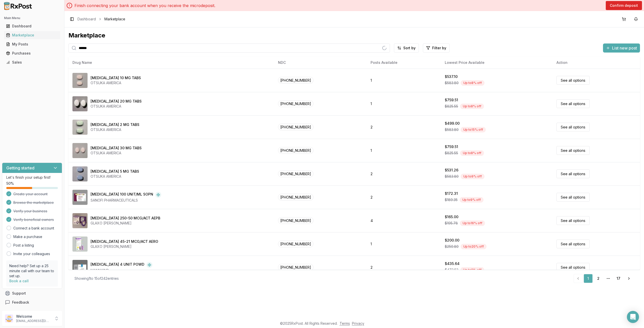 The image size is (644, 328). What do you see at coordinates (32, 63) in the screenshot?
I see `a: Sales` at bounding box center [32, 63].